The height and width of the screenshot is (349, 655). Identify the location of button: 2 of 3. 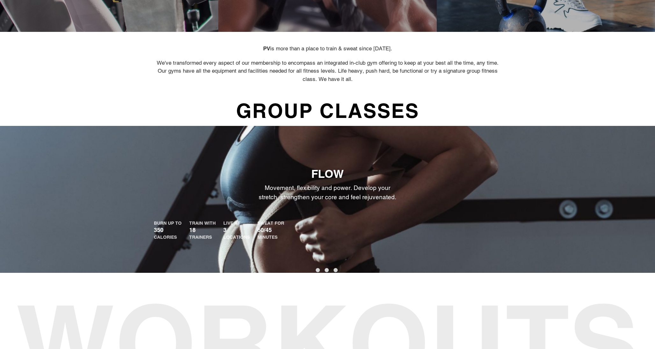
(327, 270).